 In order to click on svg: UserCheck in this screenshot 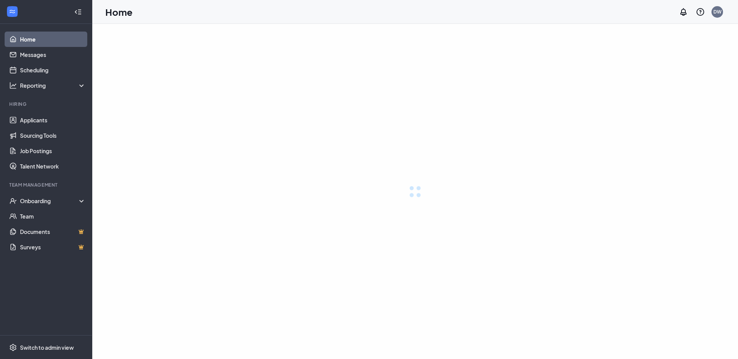, I will do `click(13, 201)`.